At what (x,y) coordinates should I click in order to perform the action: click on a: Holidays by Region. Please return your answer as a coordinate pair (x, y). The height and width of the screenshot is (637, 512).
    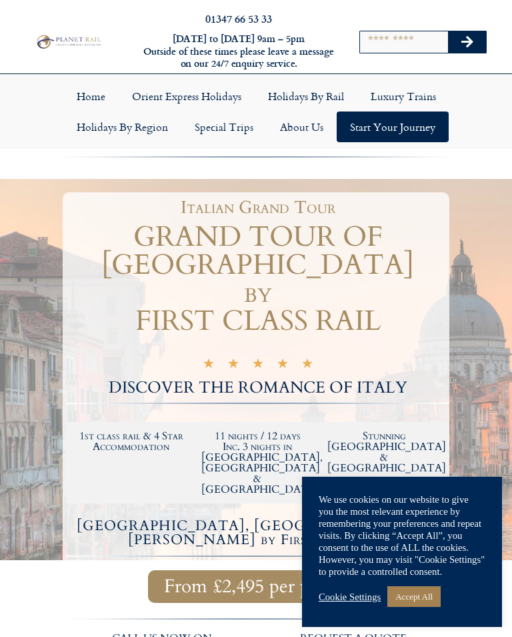
    Looking at the image, I should click on (122, 127).